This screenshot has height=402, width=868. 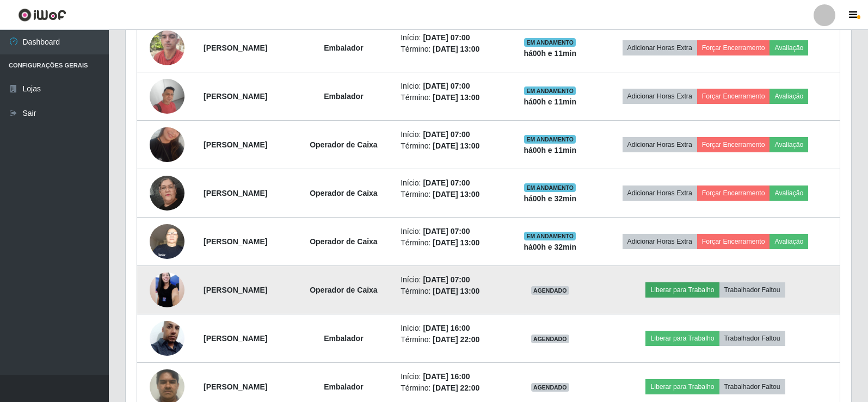 What do you see at coordinates (167, 145) in the screenshot?
I see `img: 1730602646133.jpeg` at bounding box center [167, 145].